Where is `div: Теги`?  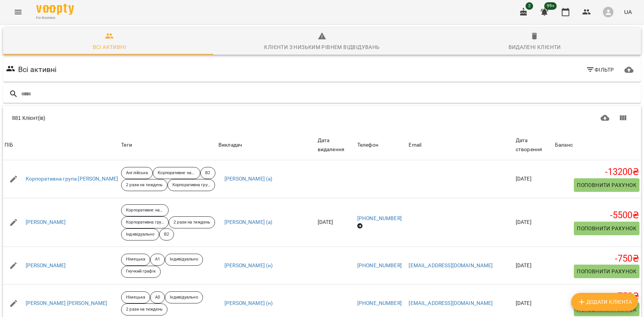 div: Теги is located at coordinates (168, 145).